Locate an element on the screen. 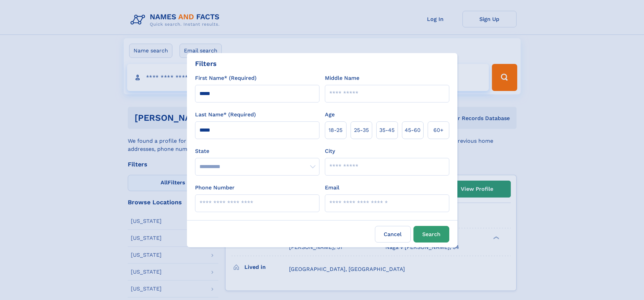 This screenshot has height=300, width=644. div: Filters is located at coordinates (206, 63).